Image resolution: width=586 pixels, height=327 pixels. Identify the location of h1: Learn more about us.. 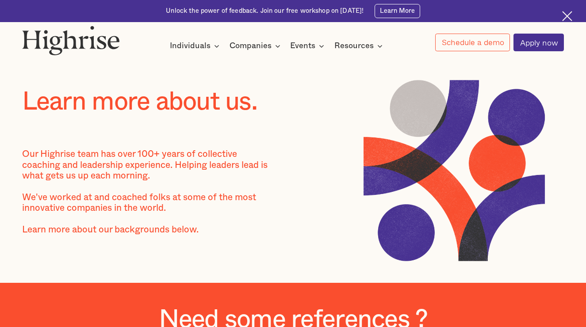
(157, 102).